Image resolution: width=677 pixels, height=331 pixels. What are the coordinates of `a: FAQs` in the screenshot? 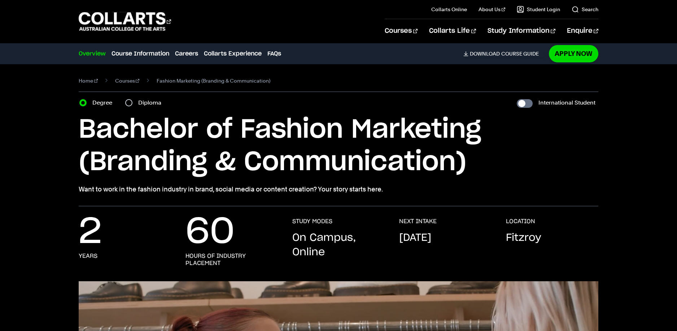 It's located at (274, 54).